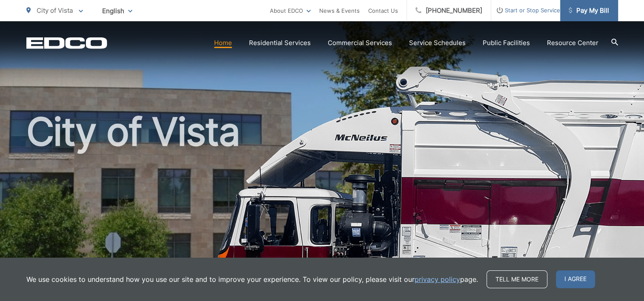 Image resolution: width=644 pixels, height=301 pixels. I want to click on span: I agree, so click(575, 279).